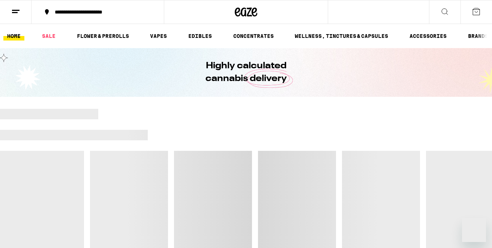  I want to click on h1: Highly calculated cannabis delivery, so click(246, 72).